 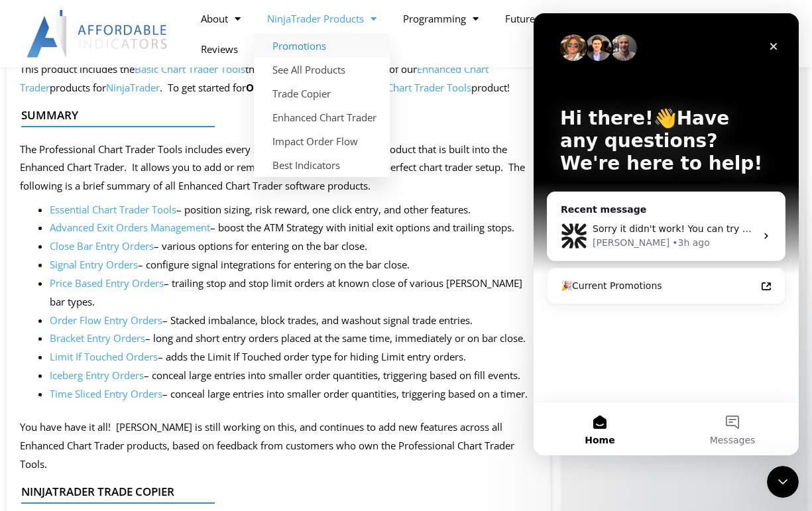 What do you see at coordinates (293, 228) in the screenshot?
I see `li: – boost the ATM Strategy with initial exit options and trailing stops.` at bounding box center [293, 228].